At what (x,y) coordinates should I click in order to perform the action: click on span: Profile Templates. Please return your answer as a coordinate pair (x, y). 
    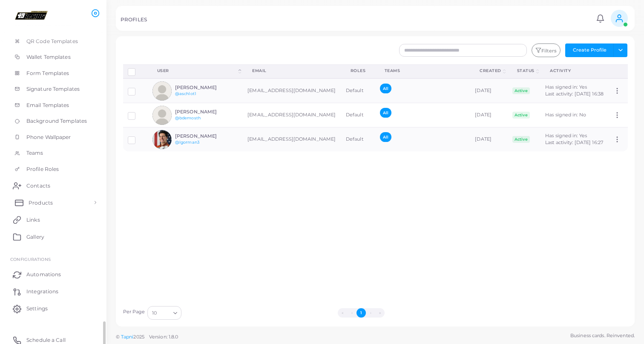
    Looking at the image, I should click on (49, 25).